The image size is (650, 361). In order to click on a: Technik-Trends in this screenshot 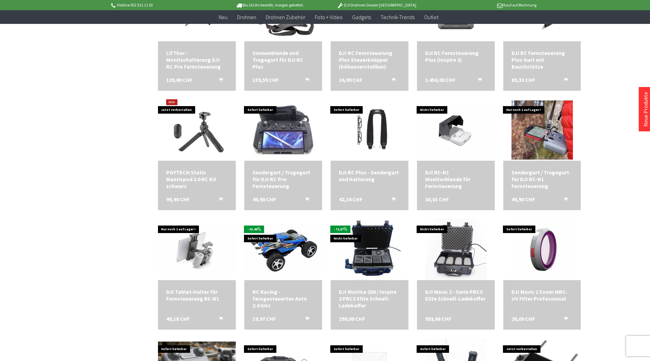, I will do `click(397, 17)`.